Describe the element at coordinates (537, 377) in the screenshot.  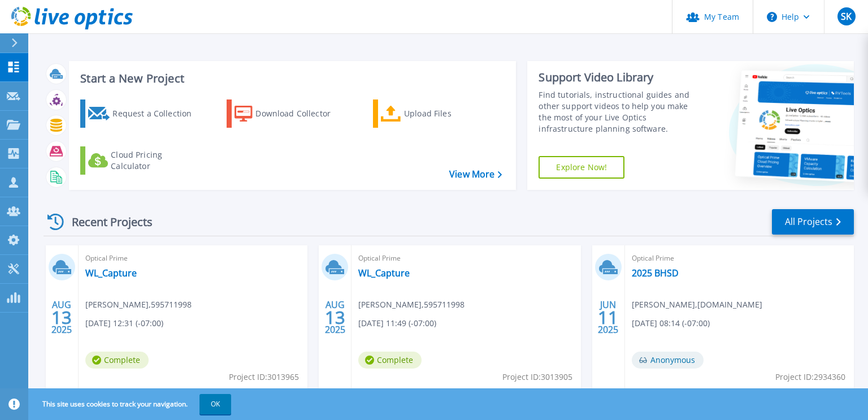
I see `span: Project ID: 3013905` at that location.